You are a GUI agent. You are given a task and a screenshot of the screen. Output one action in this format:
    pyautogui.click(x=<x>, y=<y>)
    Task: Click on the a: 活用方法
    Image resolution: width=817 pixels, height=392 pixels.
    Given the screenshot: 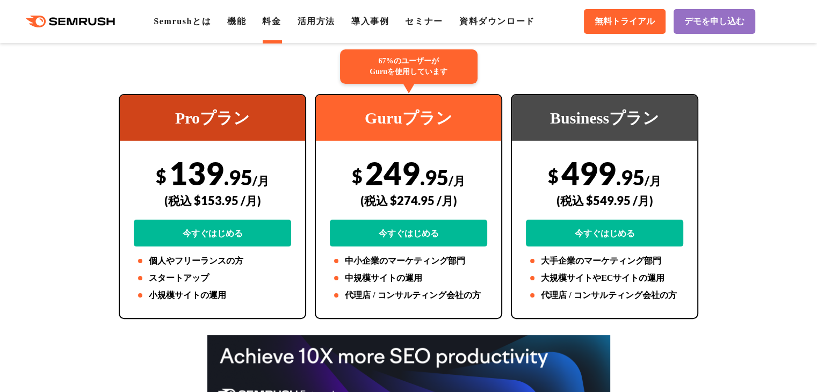 What is the action you would take?
    pyautogui.click(x=316, y=21)
    